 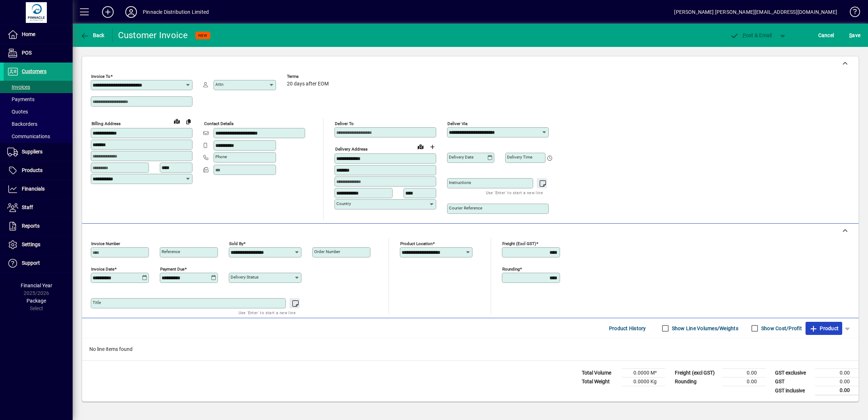 What do you see at coordinates (108, 12) in the screenshot?
I see `button: Add` at bounding box center [108, 12].